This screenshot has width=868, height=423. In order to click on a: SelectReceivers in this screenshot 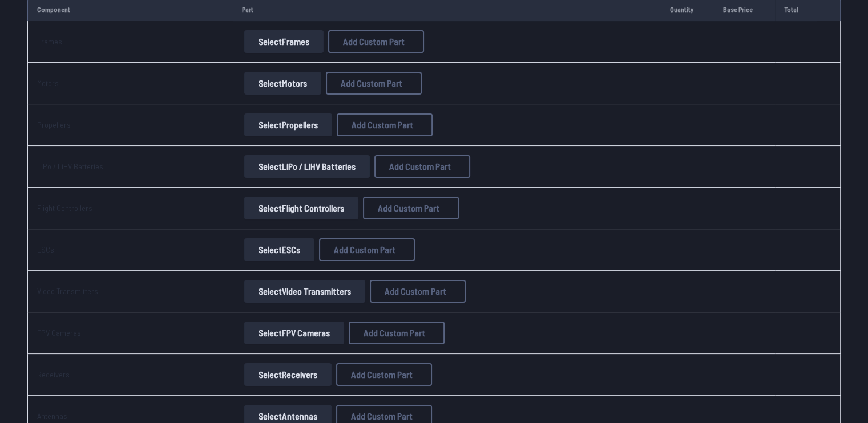, I will do `click(287, 375)`.